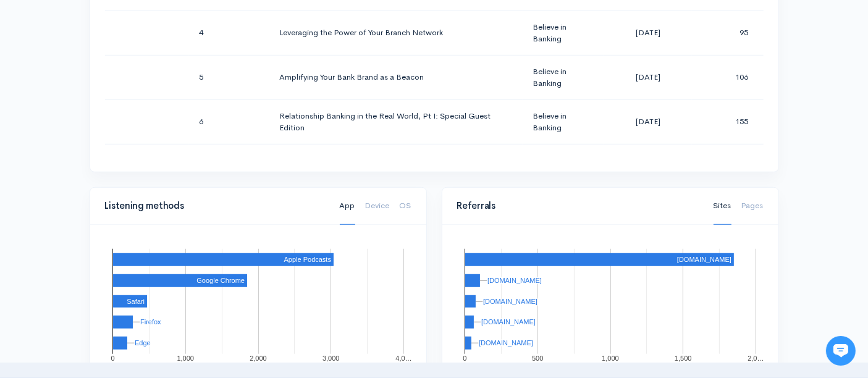 The width and height of the screenshot is (868, 378). Describe the element at coordinates (396, 122) in the screenshot. I see `td: Relationship Banking in the Real World, Pt I: Special Guest Edition` at that location.